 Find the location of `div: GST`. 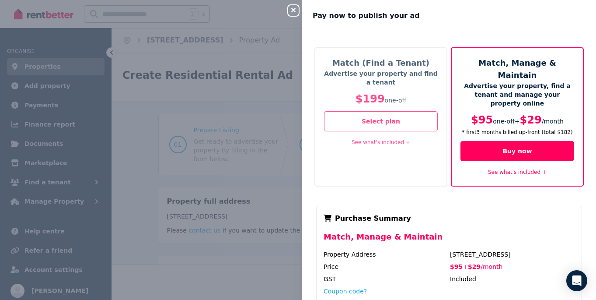

div: GST is located at coordinates (386, 279).